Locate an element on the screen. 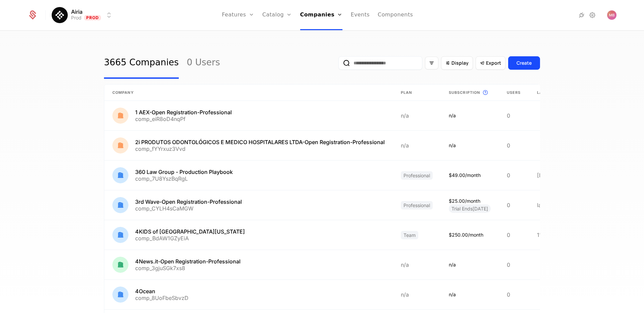 The width and height of the screenshot is (644, 313). img: Airia is located at coordinates (60, 15).